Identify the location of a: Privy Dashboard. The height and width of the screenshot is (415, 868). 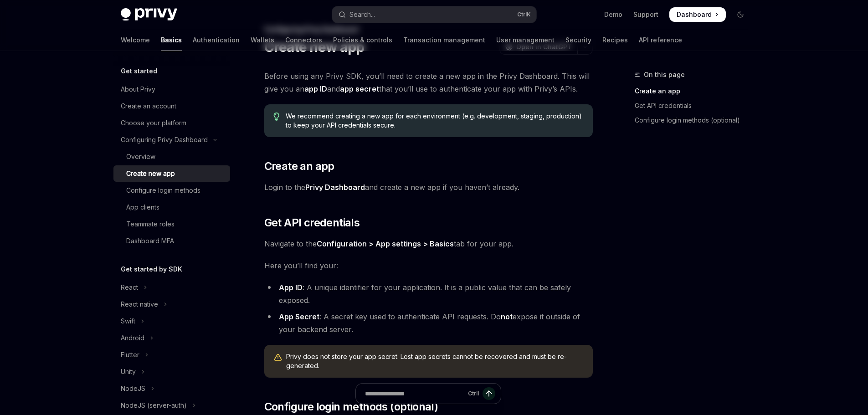
(335, 187).